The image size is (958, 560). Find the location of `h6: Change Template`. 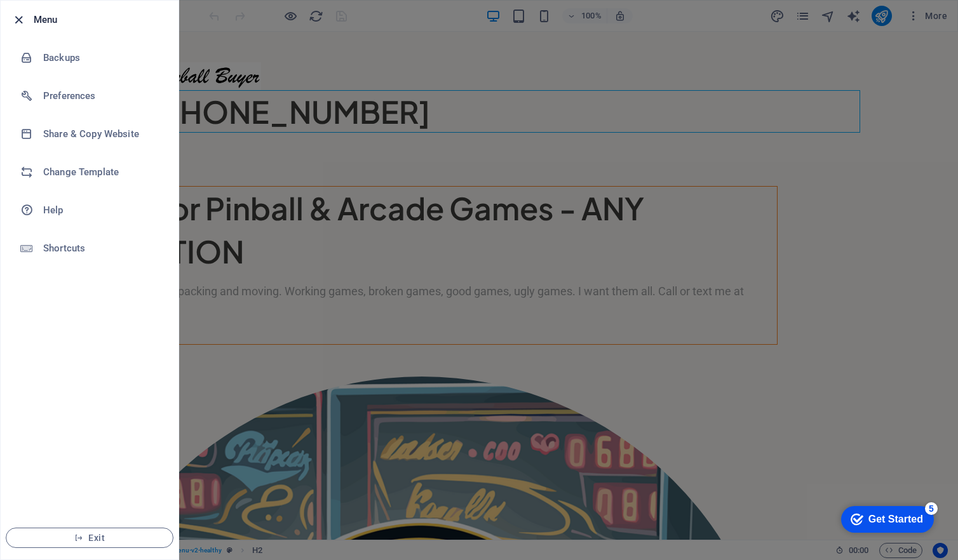

h6: Change Template is located at coordinates (102, 172).